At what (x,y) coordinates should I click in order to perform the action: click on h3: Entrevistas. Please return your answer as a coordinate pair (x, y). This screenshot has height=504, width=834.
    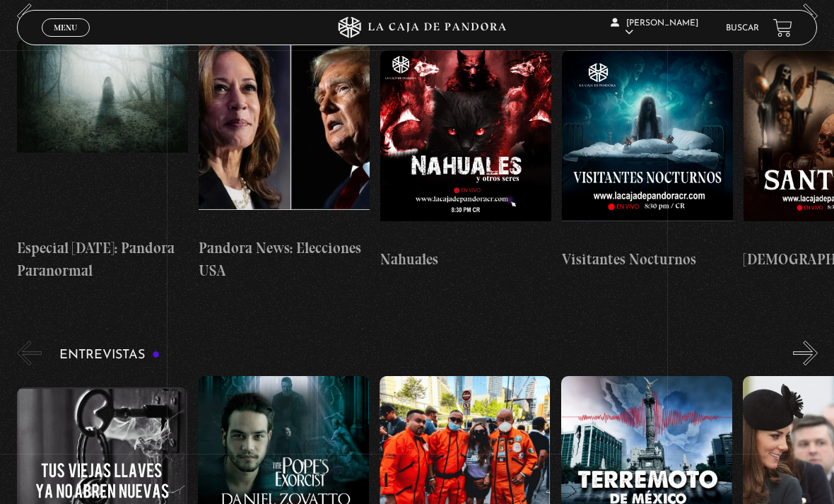
    Looking at the image, I should click on (110, 355).